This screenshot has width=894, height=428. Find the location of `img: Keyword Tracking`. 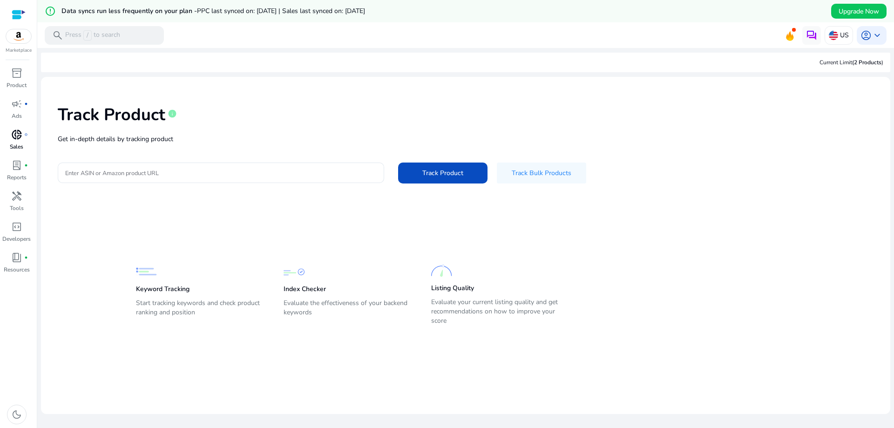

img: Keyword Tracking is located at coordinates (146, 271).